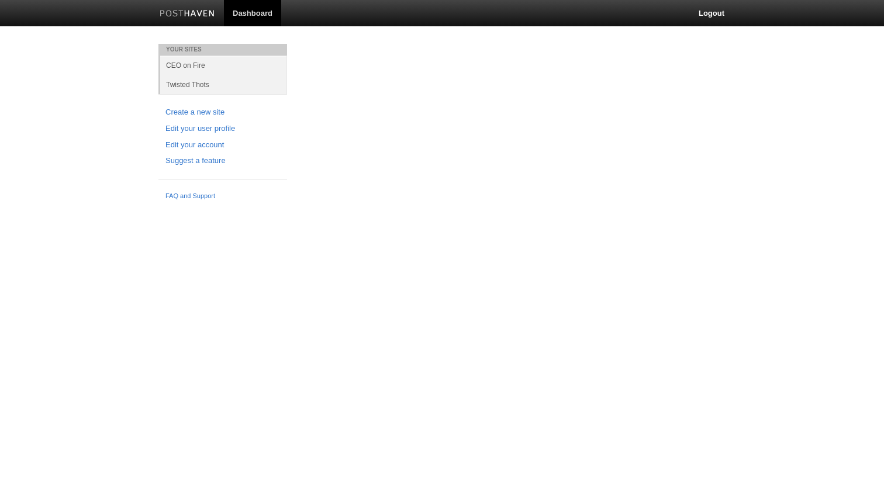 This screenshot has width=884, height=481. I want to click on a: CEO on Fire, so click(223, 65).